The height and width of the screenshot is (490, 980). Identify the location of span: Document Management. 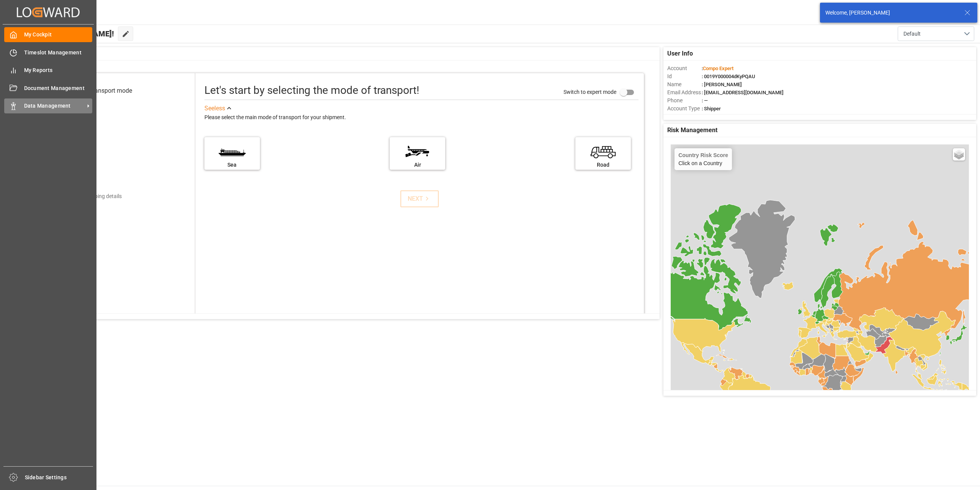
(58, 88).